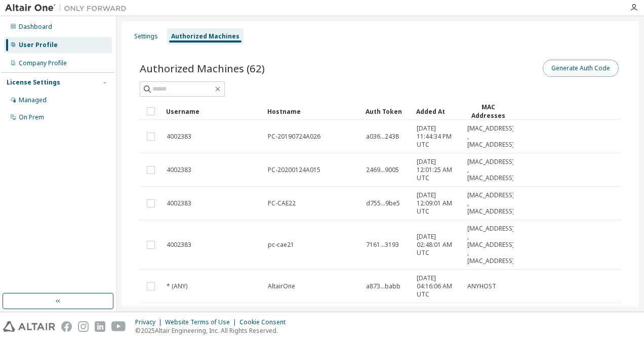 The width and height of the screenshot is (644, 341). Describe the element at coordinates (265, 322) in the screenshot. I see `div: Cookie Consent` at that location.